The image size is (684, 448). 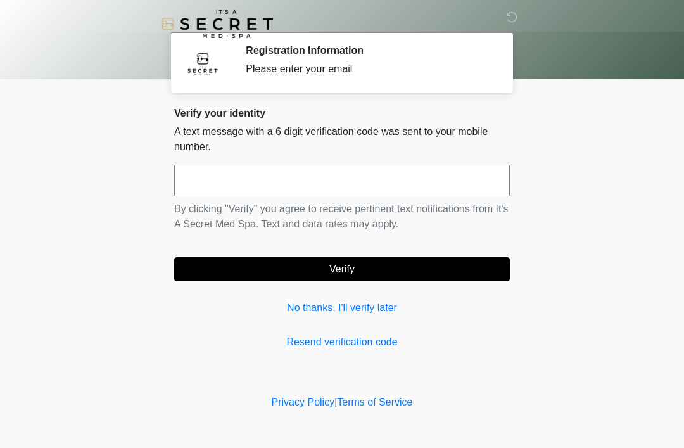 I want to click on a: Privacy Policy, so click(x=303, y=402).